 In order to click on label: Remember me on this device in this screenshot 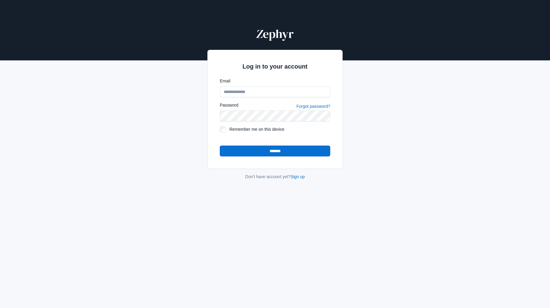, I will do `click(280, 129)`.